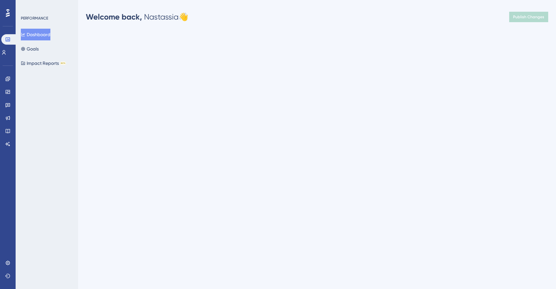 This screenshot has width=556, height=289. Describe the element at coordinates (529, 17) in the screenshot. I see `button: Publish Changes` at that location.